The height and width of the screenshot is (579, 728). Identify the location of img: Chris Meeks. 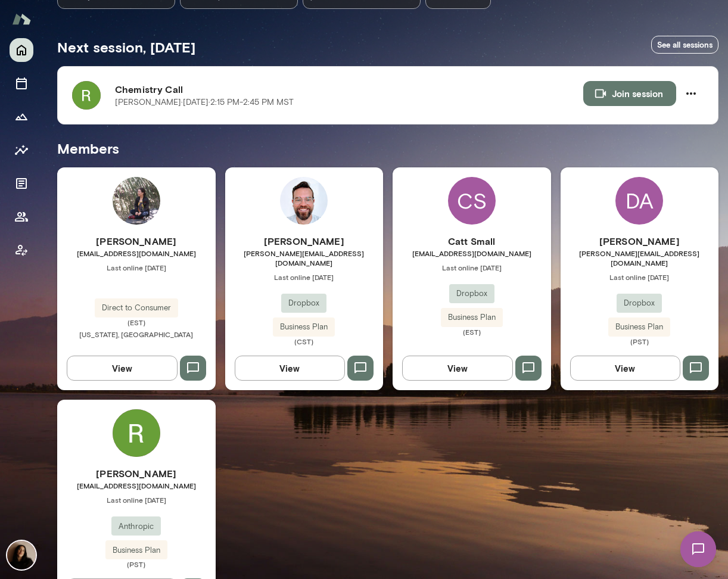
(304, 201).